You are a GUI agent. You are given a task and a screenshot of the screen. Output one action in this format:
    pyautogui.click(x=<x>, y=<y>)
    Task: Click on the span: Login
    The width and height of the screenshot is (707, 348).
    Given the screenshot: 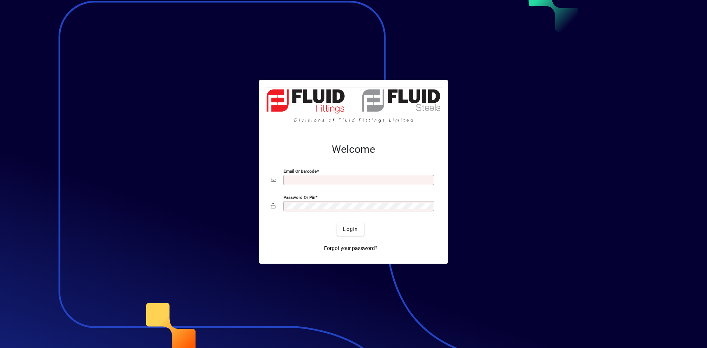 What is the action you would take?
    pyautogui.click(x=350, y=229)
    